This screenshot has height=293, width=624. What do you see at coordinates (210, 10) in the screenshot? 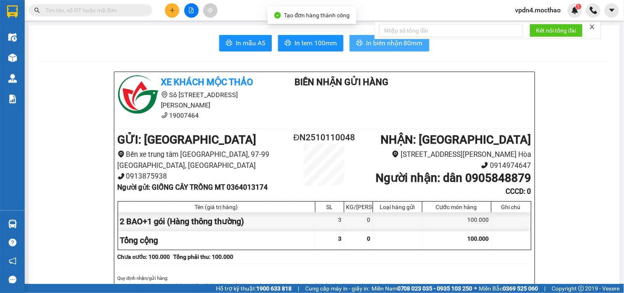
I see `button: aim` at bounding box center [210, 10].